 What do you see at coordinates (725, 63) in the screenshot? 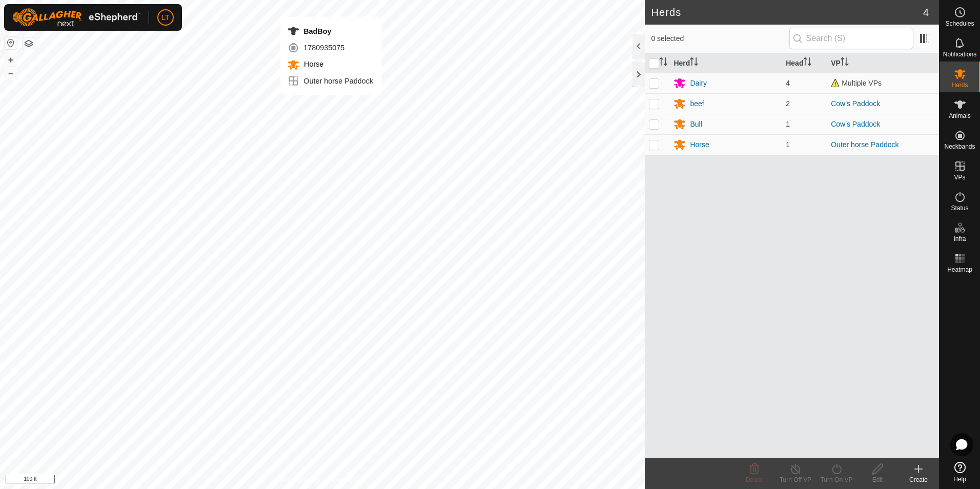
I see `th: Herd` at bounding box center [725, 63].